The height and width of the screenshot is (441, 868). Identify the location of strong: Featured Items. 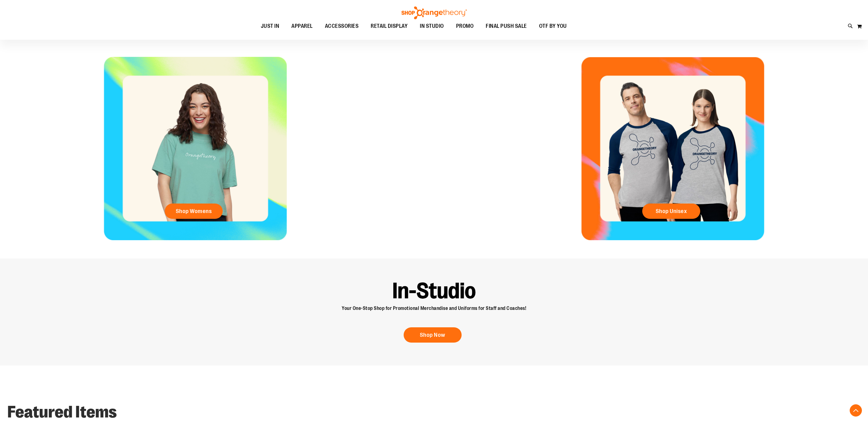
(62, 412).